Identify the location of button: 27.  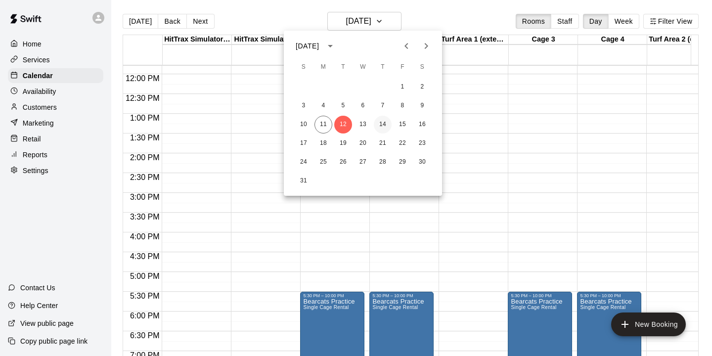
(363, 162).